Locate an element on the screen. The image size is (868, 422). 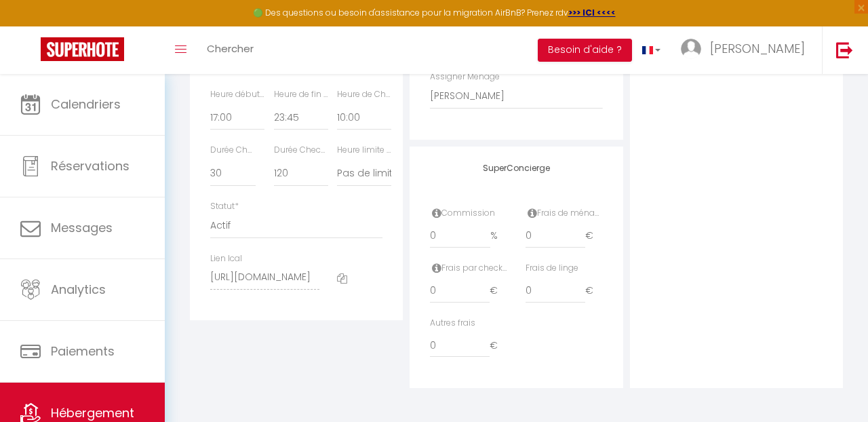
img: logout is located at coordinates (844, 49).